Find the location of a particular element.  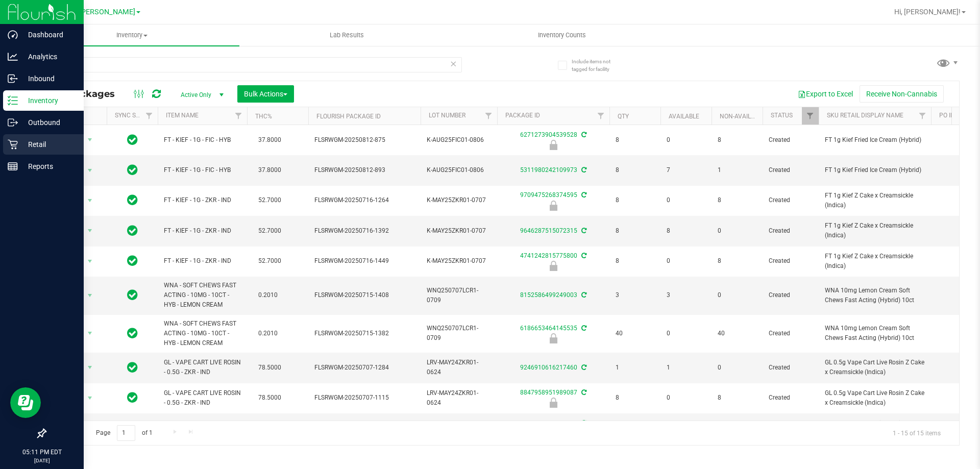

div: Newly Received is located at coordinates (553, 206).